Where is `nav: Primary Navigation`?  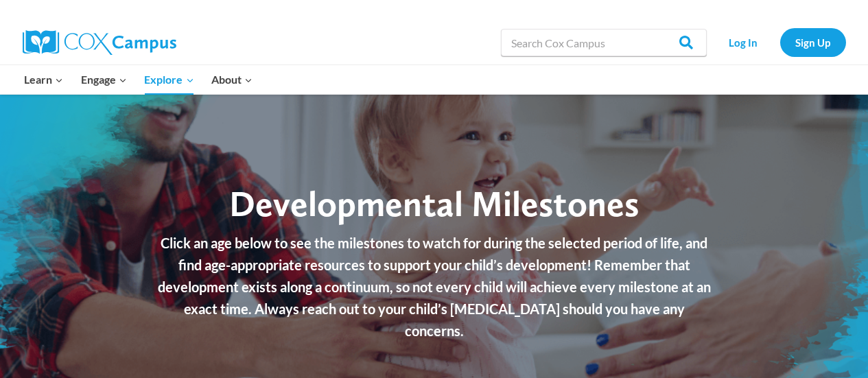
nav: Primary Navigation is located at coordinates (138, 80).